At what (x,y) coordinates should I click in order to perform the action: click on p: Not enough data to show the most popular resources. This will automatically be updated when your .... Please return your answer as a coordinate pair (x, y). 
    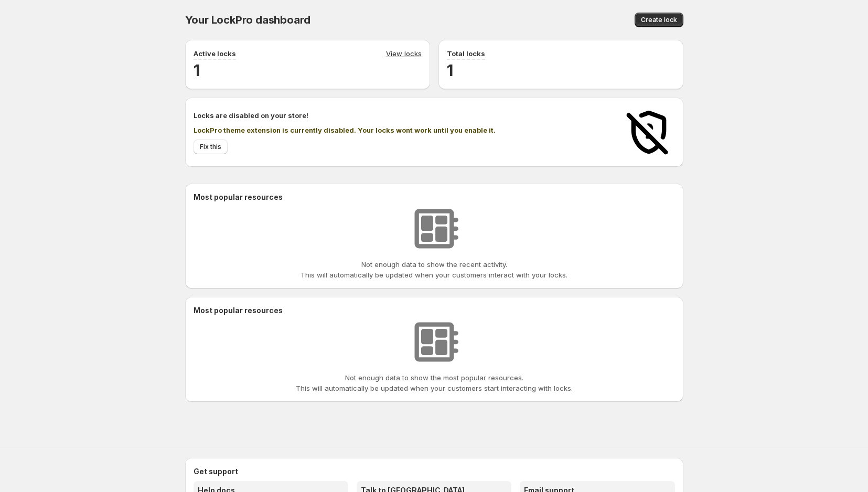
    Looking at the image, I should click on (434, 383).